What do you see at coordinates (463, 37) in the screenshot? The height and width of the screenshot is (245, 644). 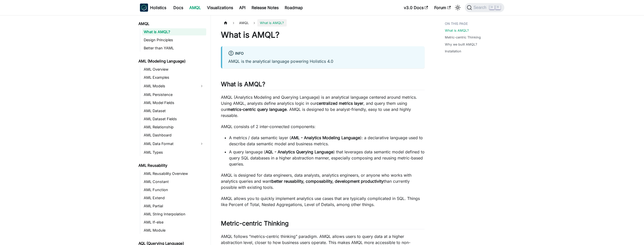 I see `a: Metric-centric Thinking` at bounding box center [463, 37].